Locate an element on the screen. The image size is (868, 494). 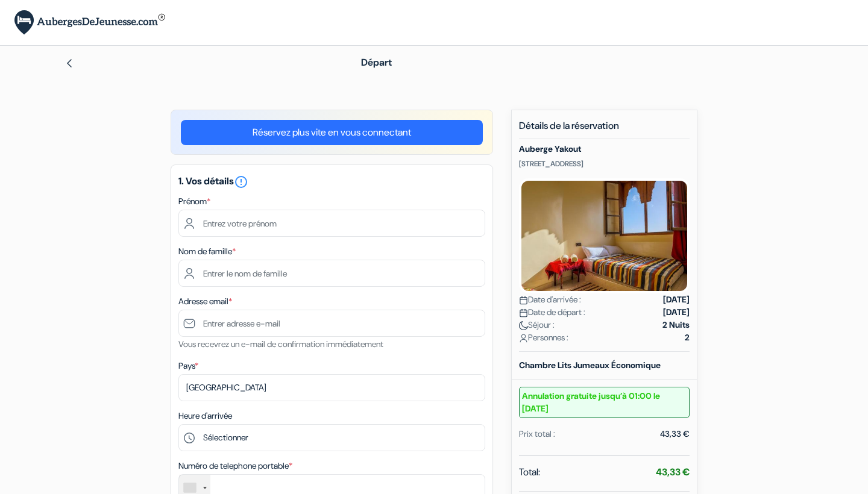
h5: Détails de la réservation is located at coordinates (604, 129).